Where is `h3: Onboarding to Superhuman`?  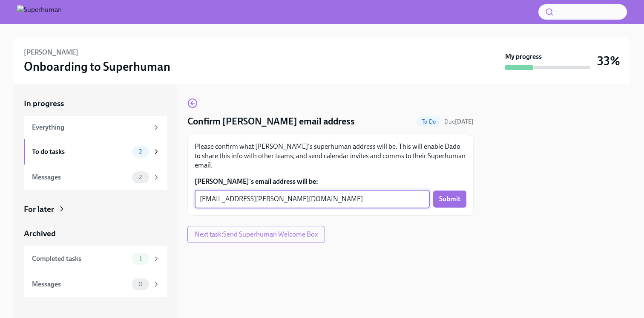
h3: Onboarding to Superhuman is located at coordinates (97, 66).